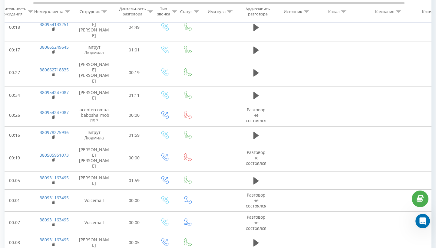  I want to click on td: 01:01, so click(134, 50).